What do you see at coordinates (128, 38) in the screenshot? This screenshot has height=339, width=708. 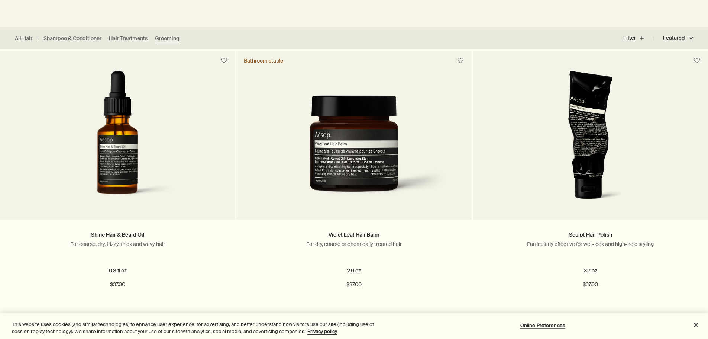 I see `a: Hair Treatments` at bounding box center [128, 38].